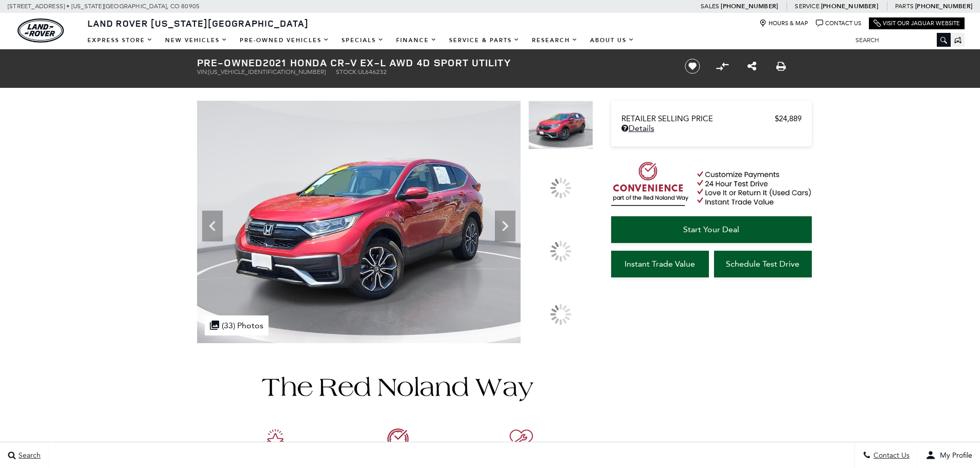 The width and height of the screenshot is (980, 468). I want to click on a: Print this Pre-Owned 2021 Honda CR-V EX-L AWD 4D Sport Utility, so click(781, 67).